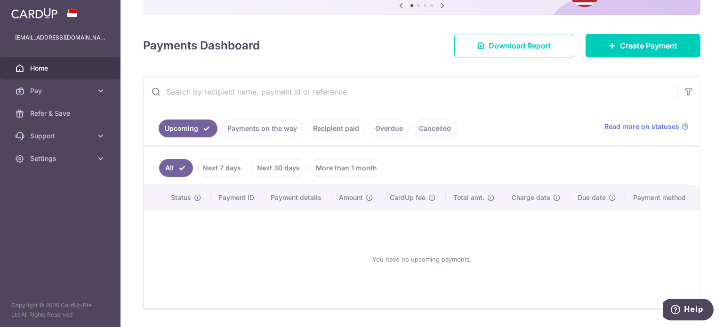 The image size is (723, 327). I want to click on span: Pay, so click(61, 91).